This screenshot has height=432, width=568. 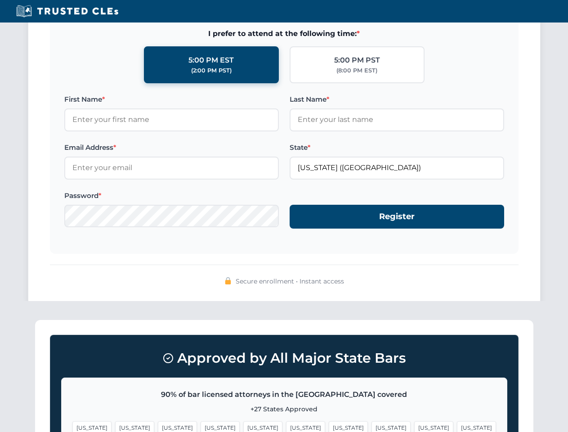 I want to click on label: State, so click(x=397, y=148).